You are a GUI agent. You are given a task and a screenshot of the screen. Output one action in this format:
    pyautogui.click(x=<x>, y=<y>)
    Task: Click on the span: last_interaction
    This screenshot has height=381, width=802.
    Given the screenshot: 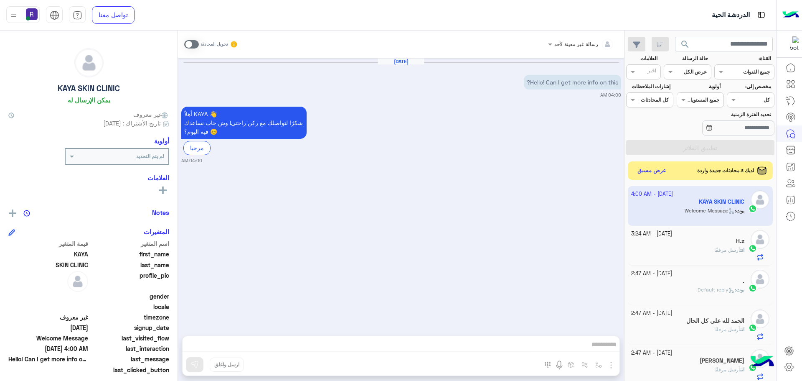 What is the action you would take?
    pyautogui.click(x=130, y=348)
    